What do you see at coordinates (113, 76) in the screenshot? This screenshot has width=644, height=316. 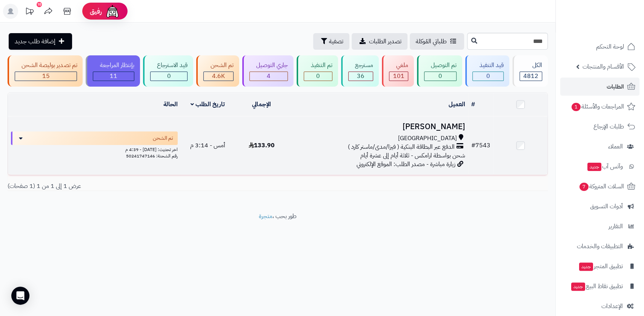 I see `div: 11` at bounding box center [113, 76].